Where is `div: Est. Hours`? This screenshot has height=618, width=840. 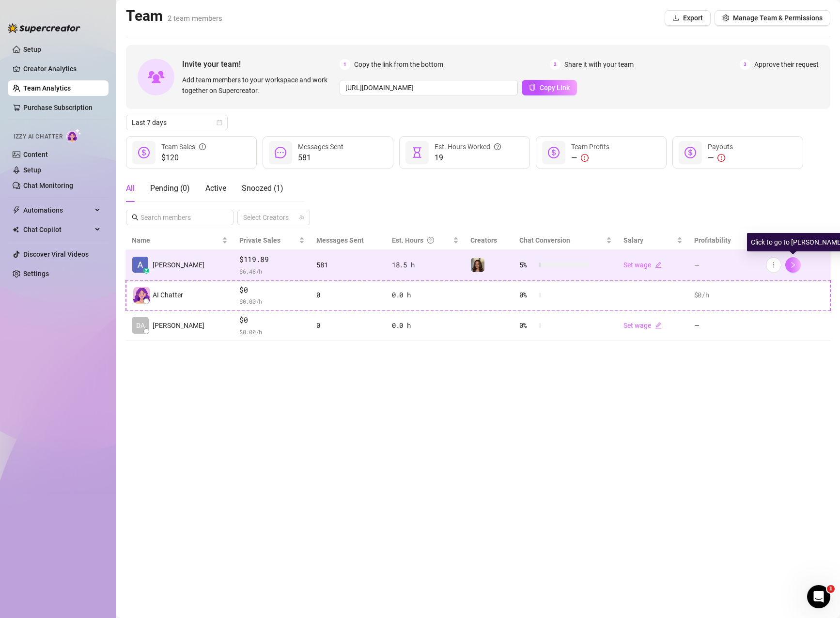 div: Est. Hours is located at coordinates (421, 240).